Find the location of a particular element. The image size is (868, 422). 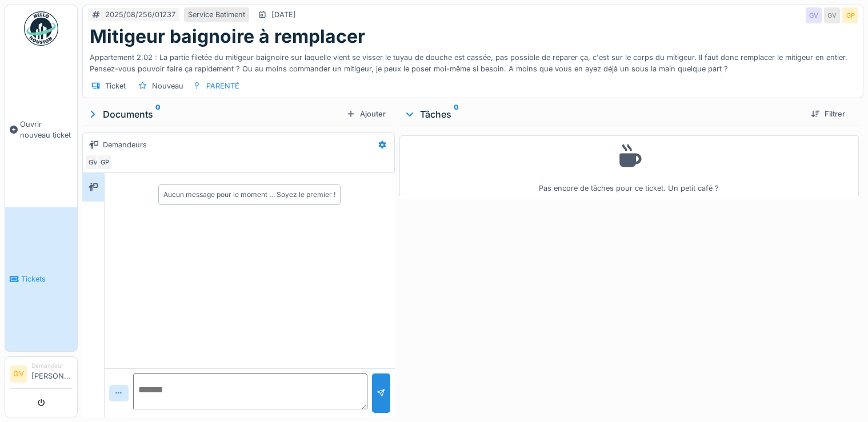

a: Ouvrir nouveau ticket is located at coordinates (41, 129).